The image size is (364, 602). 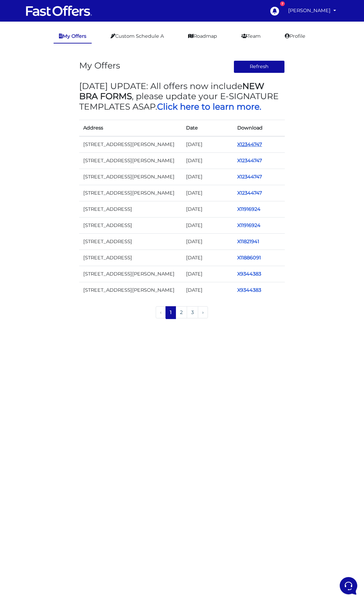 I want to click on span: Your Conversations, so click(x=33, y=40).